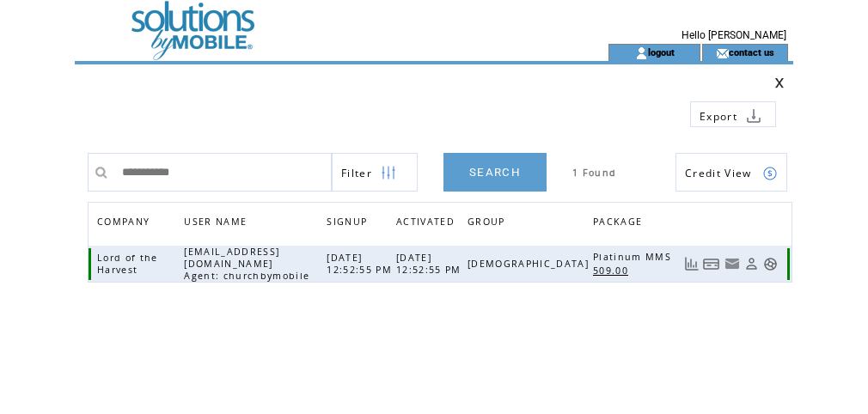 Image resolution: width=868 pixels, height=414 pixels. What do you see at coordinates (126, 223) in the screenshot?
I see `span: COMPANY` at bounding box center [126, 223].